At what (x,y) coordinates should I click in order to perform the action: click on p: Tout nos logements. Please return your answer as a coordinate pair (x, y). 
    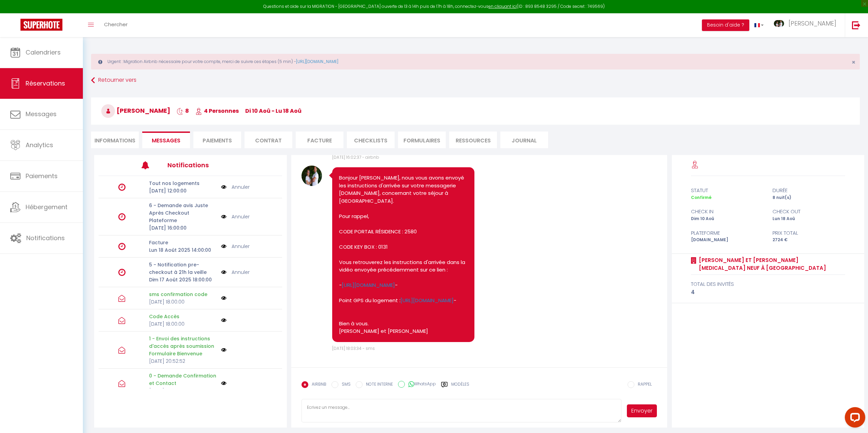
    Looking at the image, I should click on (183, 184).